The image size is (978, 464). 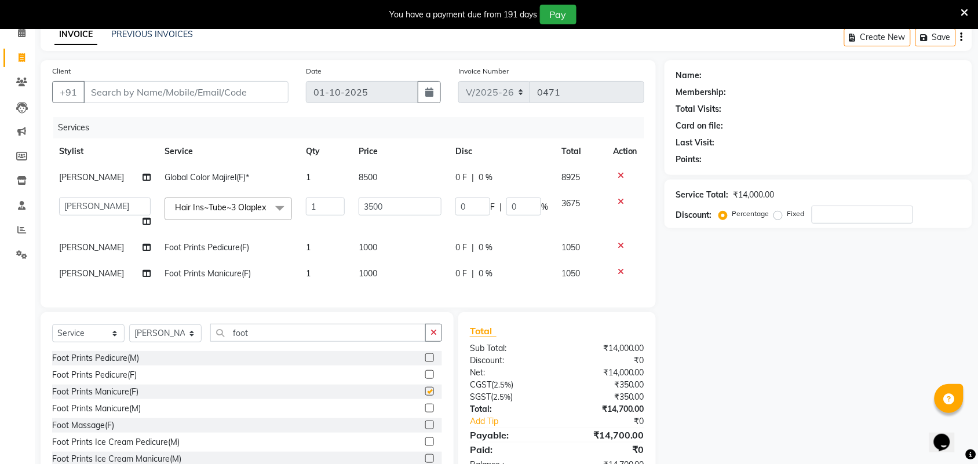 What do you see at coordinates (492, 207) in the screenshot?
I see `span: F` at bounding box center [492, 207].